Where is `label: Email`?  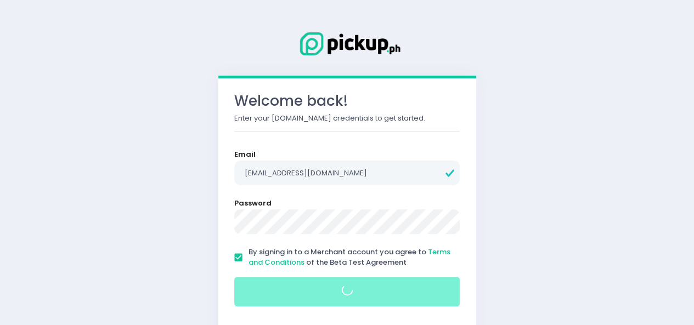
label: Email is located at coordinates (245, 155).